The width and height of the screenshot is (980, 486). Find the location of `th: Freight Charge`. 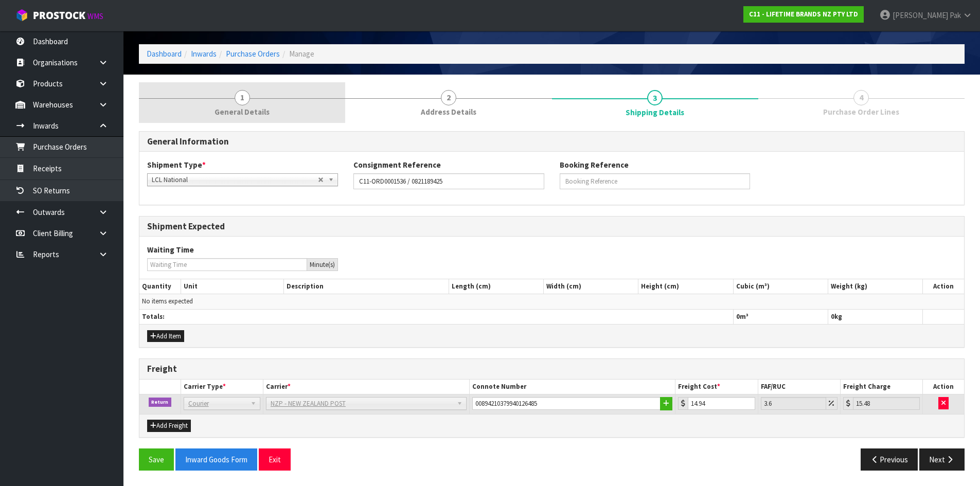

th: Freight Charge is located at coordinates (882, 387).